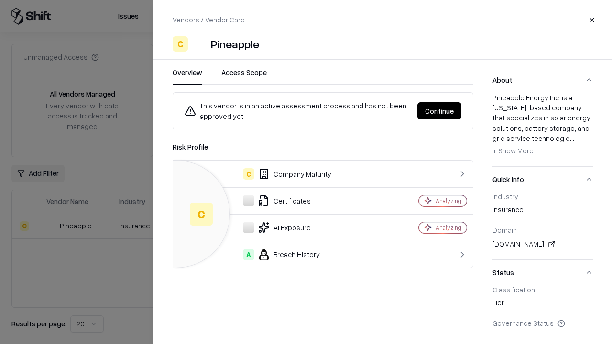 This screenshot has width=612, height=344. What do you see at coordinates (283, 228) in the screenshot?
I see `div: AI Exposure` at bounding box center [283, 228].